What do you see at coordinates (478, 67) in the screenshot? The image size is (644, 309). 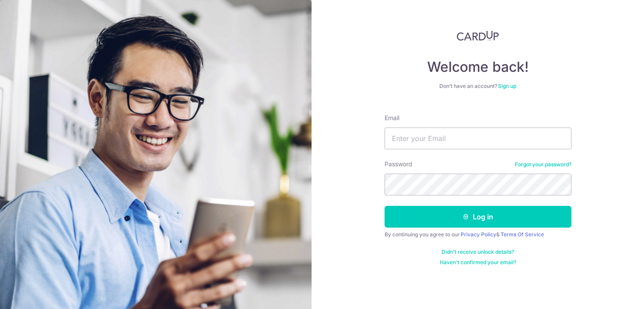 I see `h4: Welcome back!` at bounding box center [478, 67].